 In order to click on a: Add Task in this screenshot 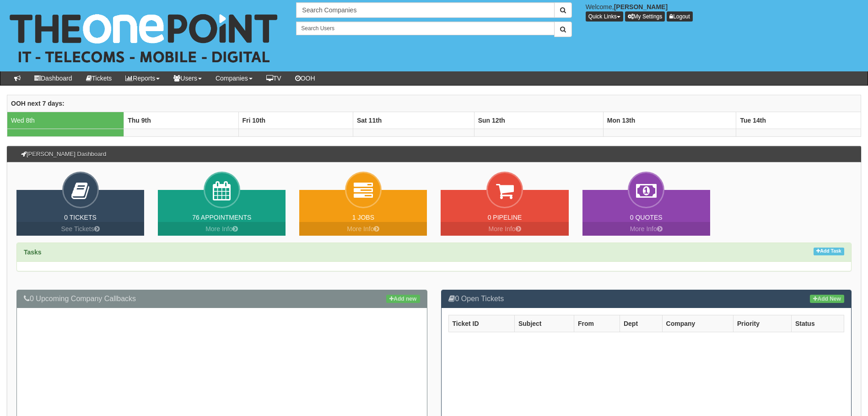, I will do `click(829, 252)`.